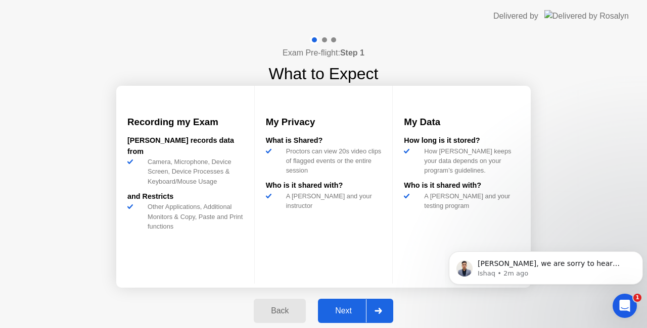 Image resolution: width=647 pixels, height=328 pixels. I want to click on button: Next, so click(355, 311).